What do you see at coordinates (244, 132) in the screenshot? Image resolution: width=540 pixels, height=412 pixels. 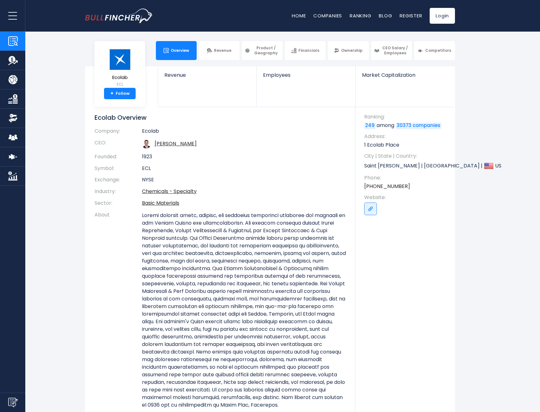 I see `td: Ecolab` at bounding box center [244, 132].